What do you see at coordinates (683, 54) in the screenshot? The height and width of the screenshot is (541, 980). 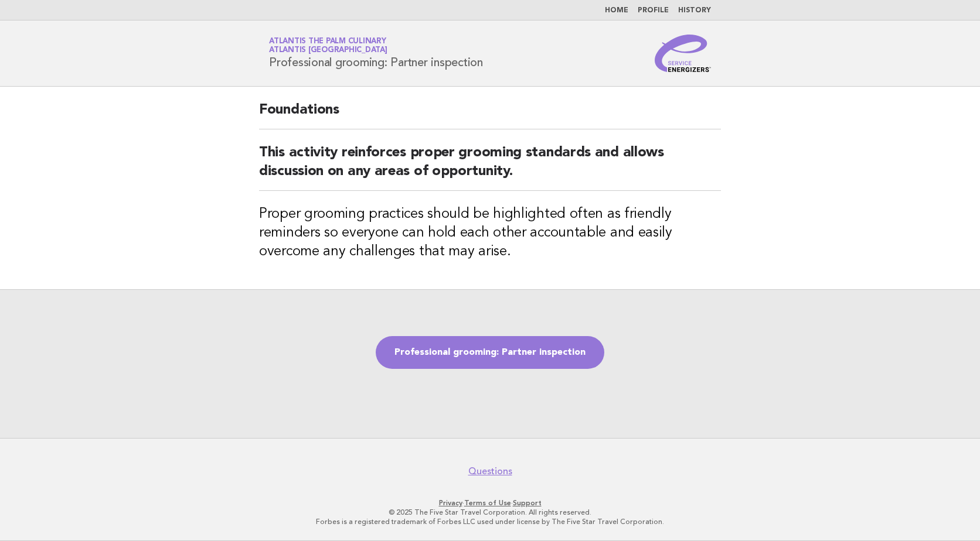 I see `img: Service Energizers` at bounding box center [683, 54].